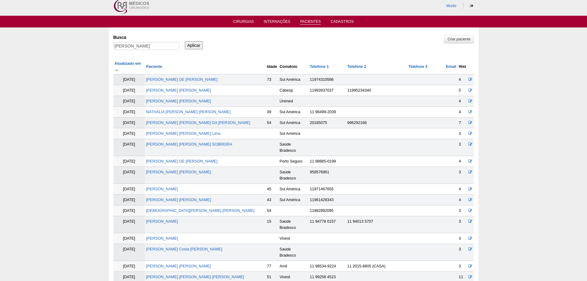 This screenshot has height=281, width=587. What do you see at coordinates (294, 266) in the screenshot?
I see `td: Amil` at bounding box center [294, 266].